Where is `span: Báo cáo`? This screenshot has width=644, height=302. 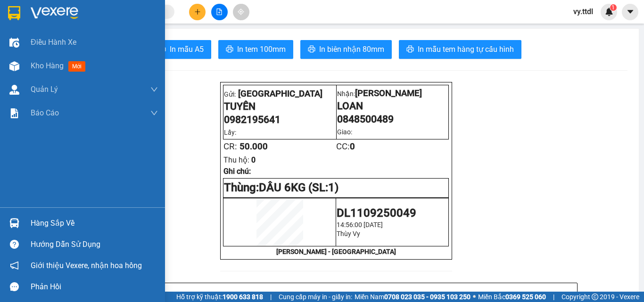
span: Báo cáo is located at coordinates (45, 113).